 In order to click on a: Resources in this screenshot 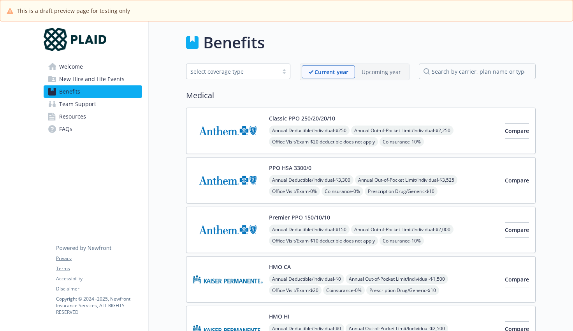, I will do `click(93, 116)`.